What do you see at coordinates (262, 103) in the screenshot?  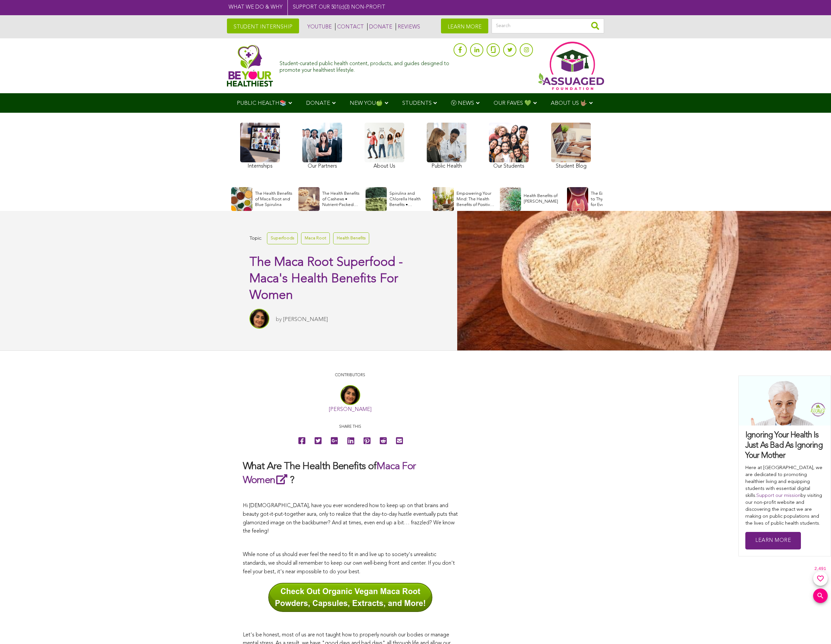 I see `span: PUBLIC HEALTH📚` at bounding box center [262, 103].